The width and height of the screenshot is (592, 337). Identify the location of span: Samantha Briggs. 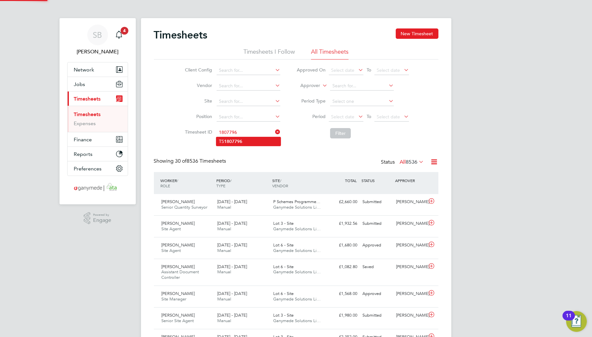
(98, 52).